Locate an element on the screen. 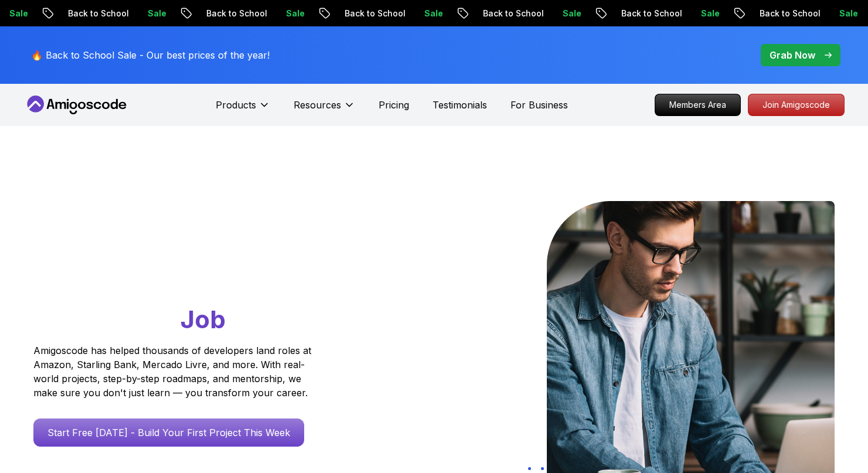 The width and height of the screenshot is (868, 473). p: 🔥 Back to School Sale - Our best prices of the year! is located at coordinates (150, 55).